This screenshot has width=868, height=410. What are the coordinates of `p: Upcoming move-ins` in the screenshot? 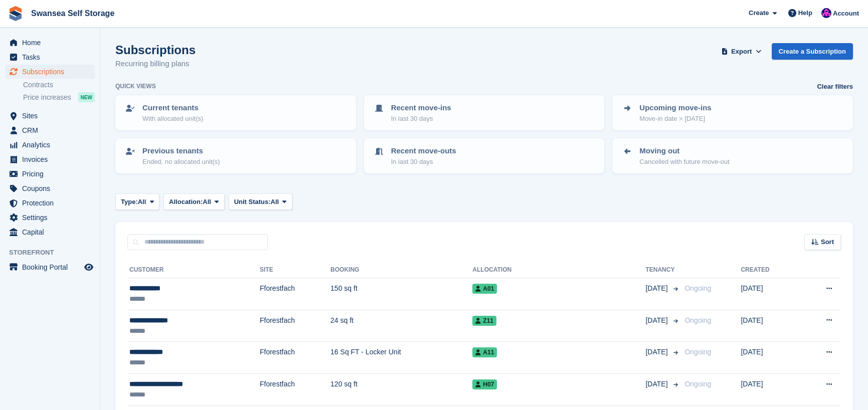 It's located at (675, 108).